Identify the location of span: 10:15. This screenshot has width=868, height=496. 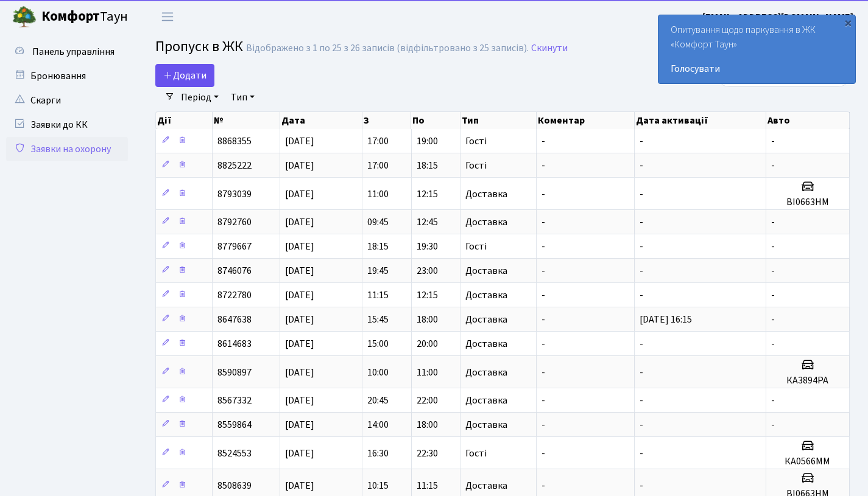
(378, 485).